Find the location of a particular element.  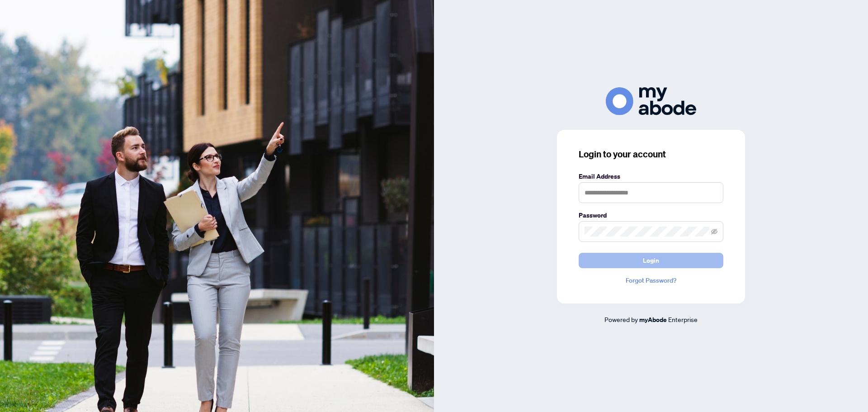

h3: Login to your account is located at coordinates (651, 154).